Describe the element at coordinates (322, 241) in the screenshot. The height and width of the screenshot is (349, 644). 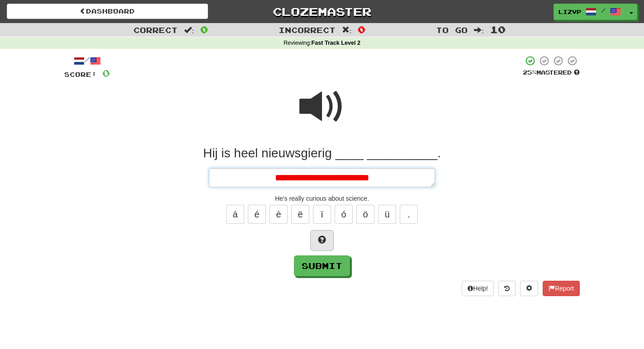
I see `button: Hint!` at that location.